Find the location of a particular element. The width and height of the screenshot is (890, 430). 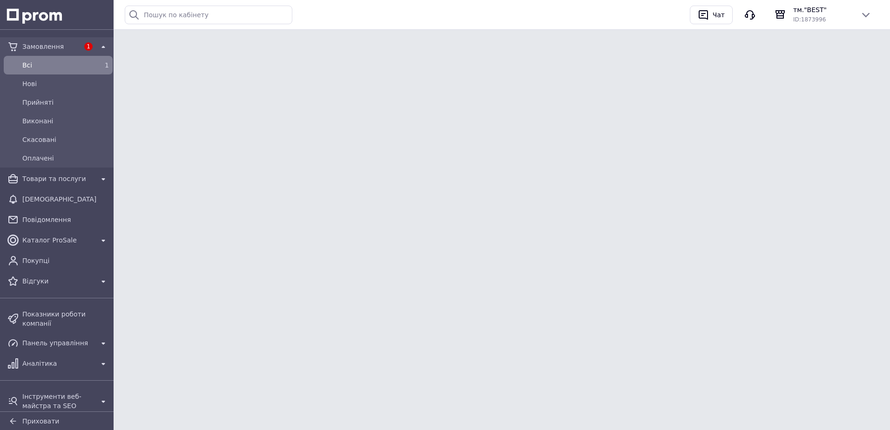

span: Аналітика is located at coordinates (58, 363).